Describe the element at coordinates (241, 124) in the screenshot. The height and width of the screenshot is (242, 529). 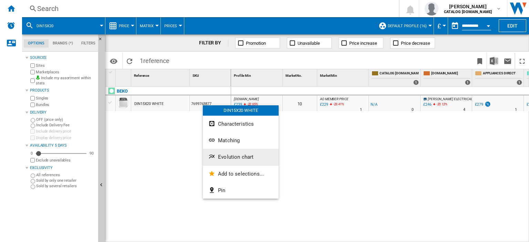
I see `button: Characteristics` at that location.